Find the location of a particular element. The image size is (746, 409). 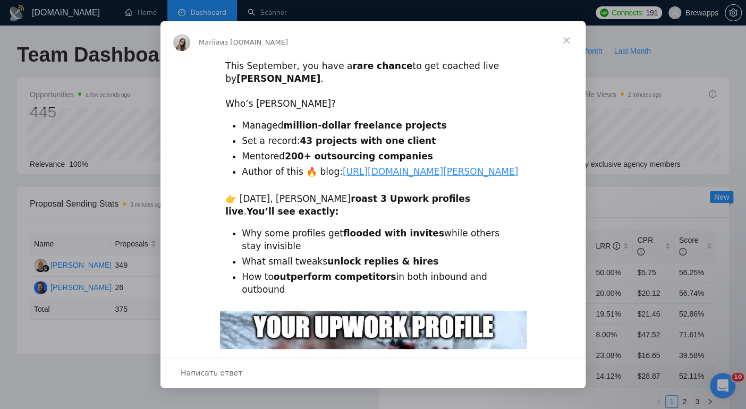

b: outperform competitors is located at coordinates (335, 277).